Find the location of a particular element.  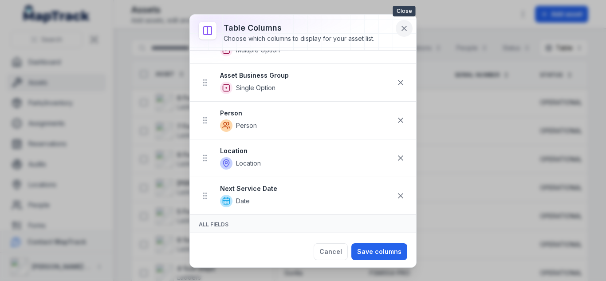

span: Close is located at coordinates (404, 11).